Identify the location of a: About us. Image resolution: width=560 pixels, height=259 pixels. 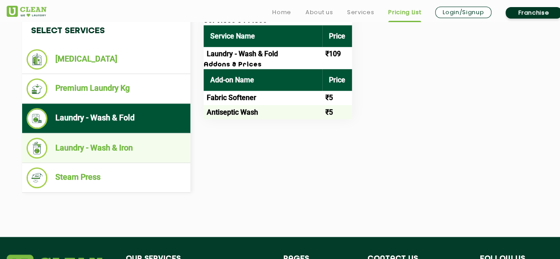
(319, 12).